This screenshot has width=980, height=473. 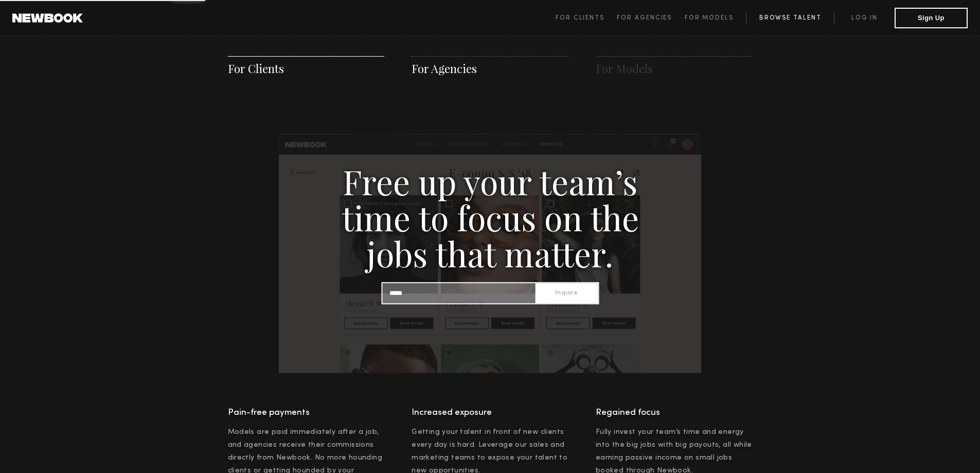 I want to click on h4: Pain-free payments, so click(x=306, y=413).